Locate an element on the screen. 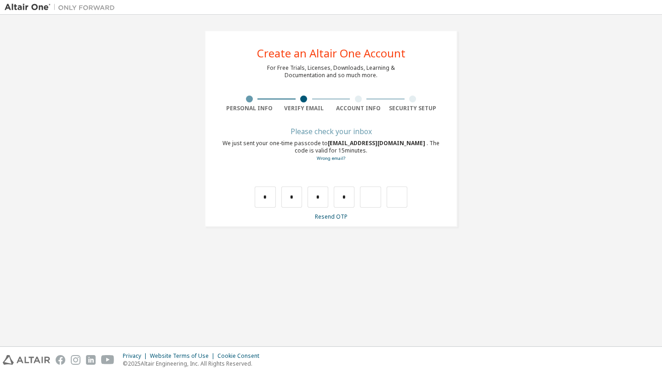 This screenshot has width=662, height=373. div: We just sent your one-time passcode to . The code is valid for 15 minutes. is located at coordinates (331, 151).